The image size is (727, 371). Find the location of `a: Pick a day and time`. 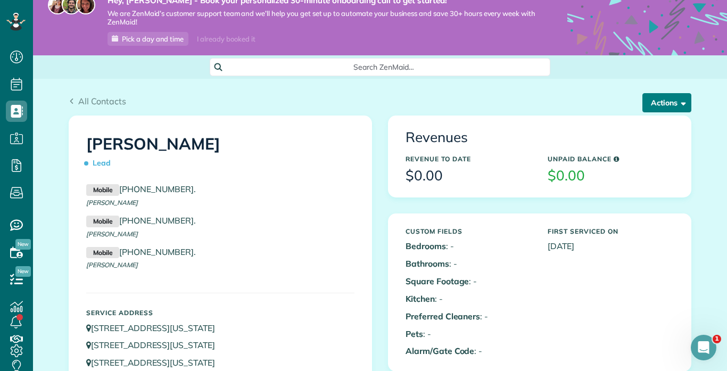

a: Pick a day and time is located at coordinates (148, 39).